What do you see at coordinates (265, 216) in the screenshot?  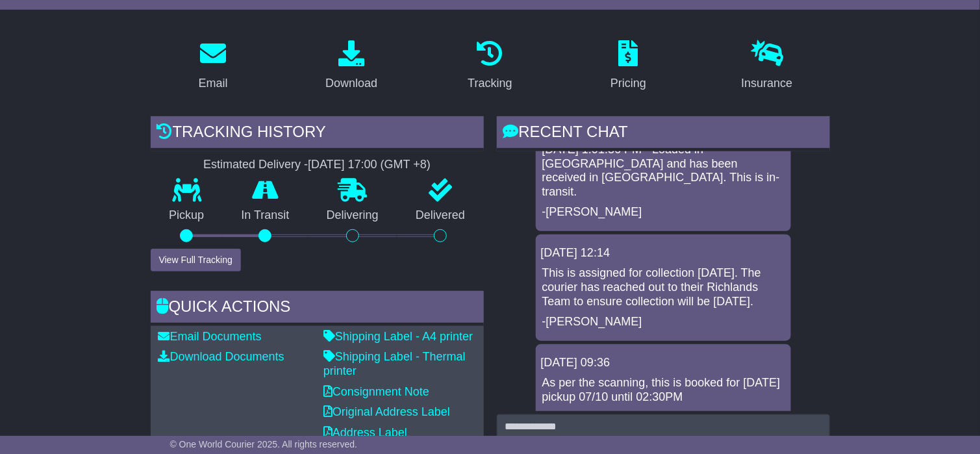 I see `p: In Transit` at bounding box center [265, 216].